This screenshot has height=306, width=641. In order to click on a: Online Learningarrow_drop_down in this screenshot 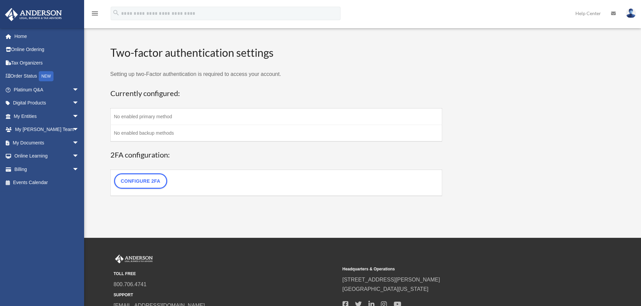, I will do `click(47, 156)`.